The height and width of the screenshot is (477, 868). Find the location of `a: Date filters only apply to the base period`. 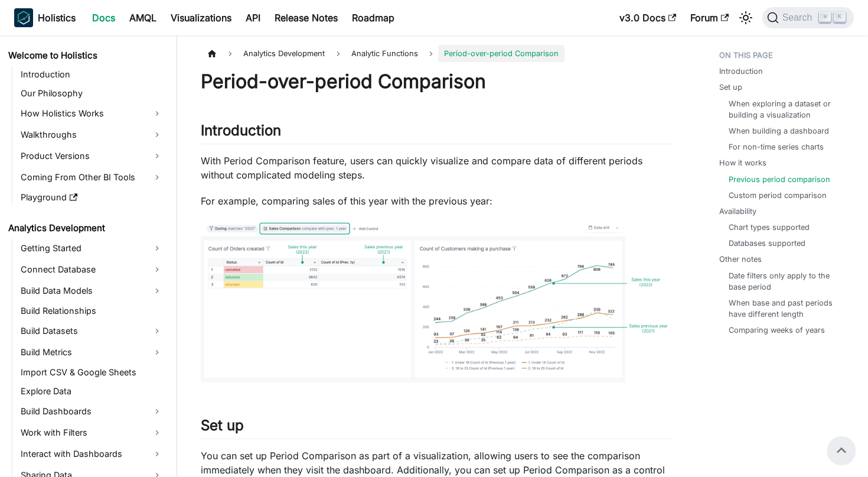

a: Date filters only apply to the base period is located at coordinates (787, 281).